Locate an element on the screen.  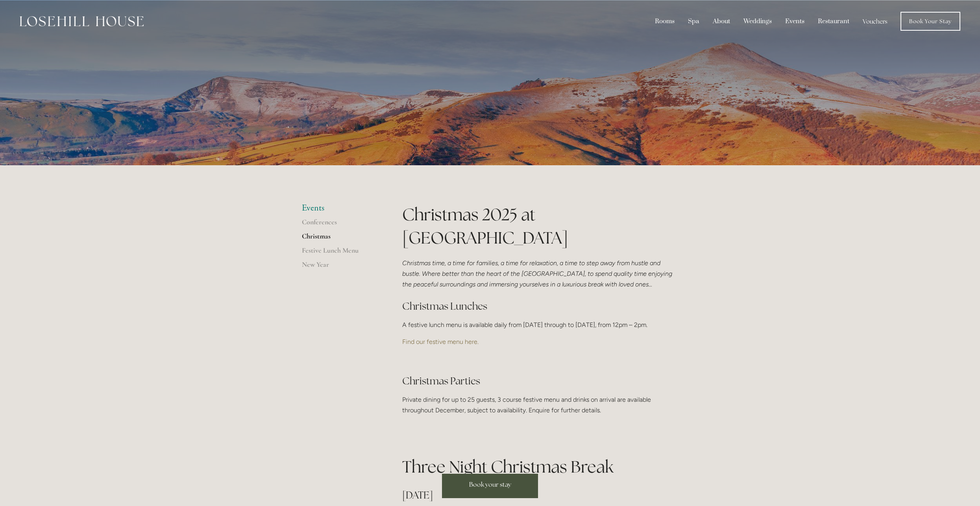
li: Events is located at coordinates (339, 209).